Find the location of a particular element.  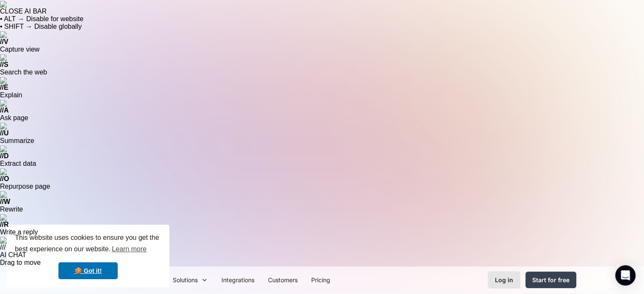

a: Start for free is located at coordinates (551, 280).